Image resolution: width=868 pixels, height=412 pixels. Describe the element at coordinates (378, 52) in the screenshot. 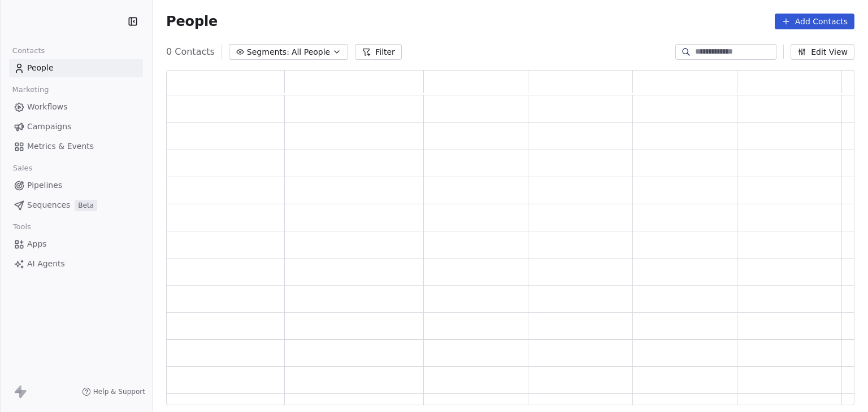

I see `button: Filter` at that location.